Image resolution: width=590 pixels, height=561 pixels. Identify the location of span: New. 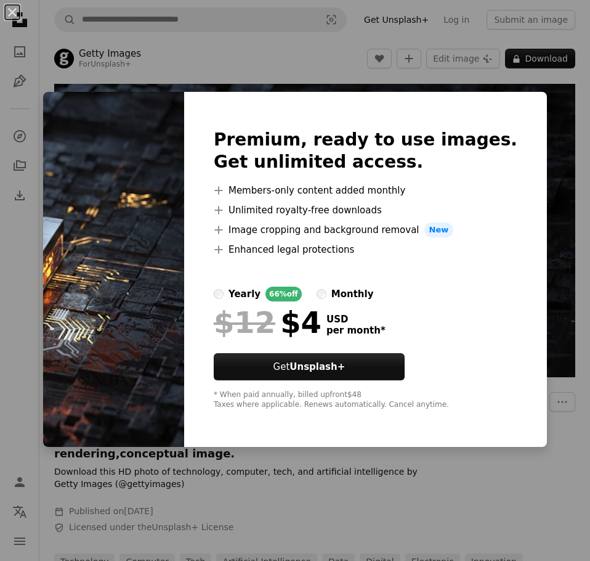
(439, 230).